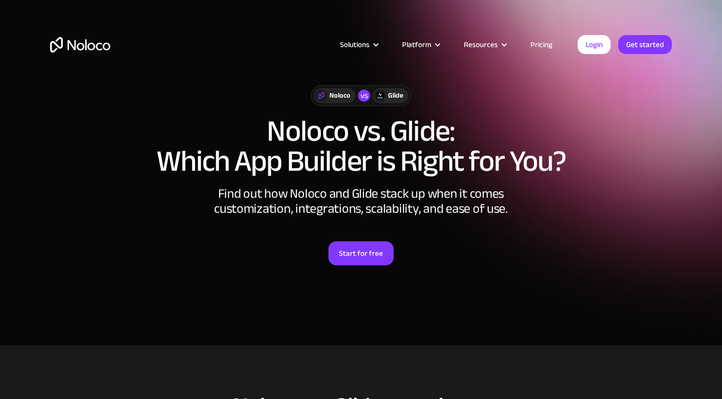 The height and width of the screenshot is (399, 722). Describe the element at coordinates (361, 201) in the screenshot. I see `div: Find out how Noloco and Glide stack up when it comes customization, integrations, scalability, an...` at that location.